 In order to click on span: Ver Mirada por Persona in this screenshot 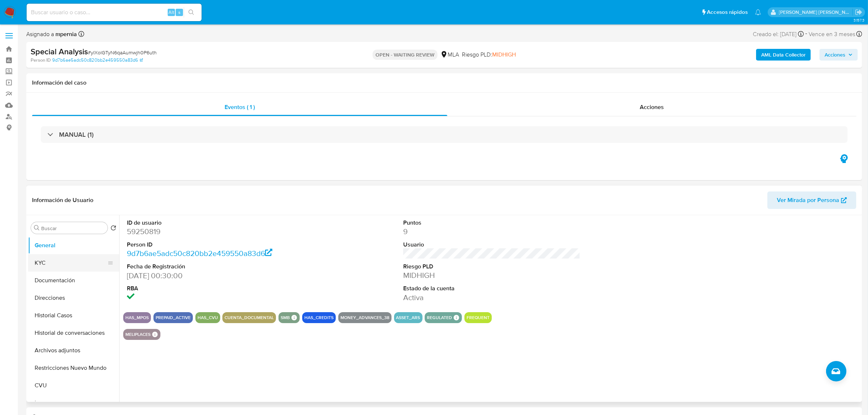, I will do `click(808, 200)`.